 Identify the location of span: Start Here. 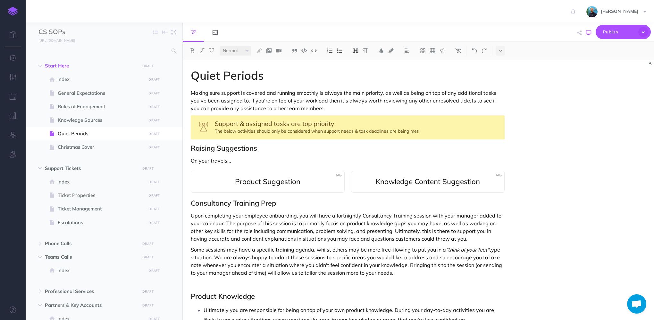
(90, 66).